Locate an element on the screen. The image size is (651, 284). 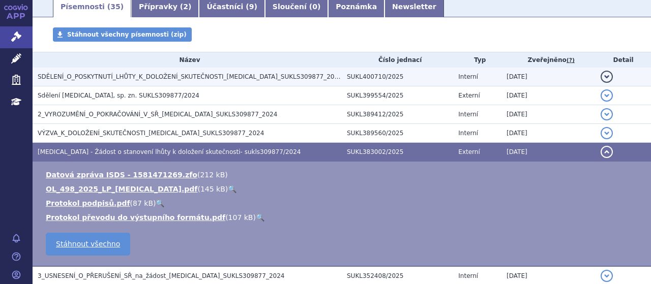
th: Název is located at coordinates (187, 60).